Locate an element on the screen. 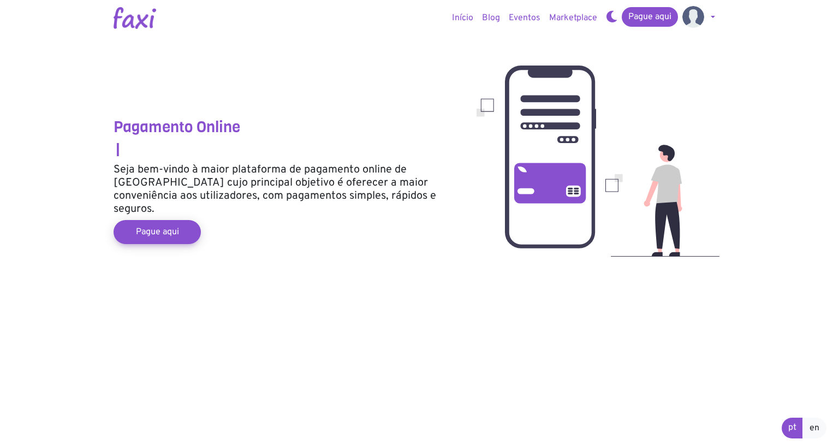 This screenshot has width=833, height=445. a: Eventos is located at coordinates (525, 18).